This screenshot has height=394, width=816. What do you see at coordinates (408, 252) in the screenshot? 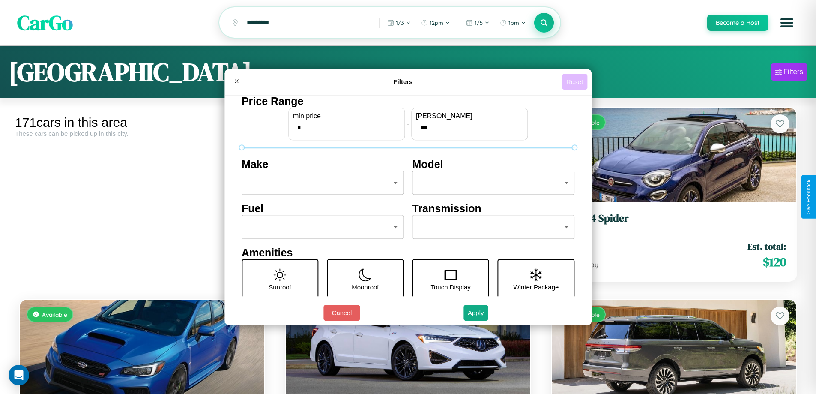
I see `h4: Amenities` at bounding box center [408, 252].